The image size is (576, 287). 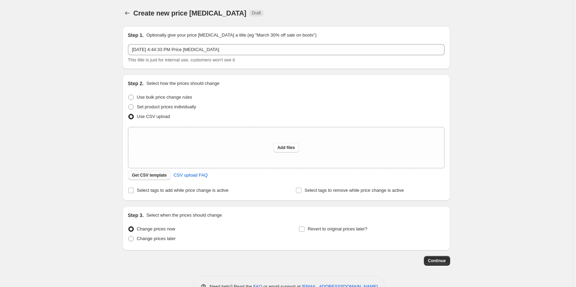 I want to click on span: Get CSV template, so click(x=149, y=175).